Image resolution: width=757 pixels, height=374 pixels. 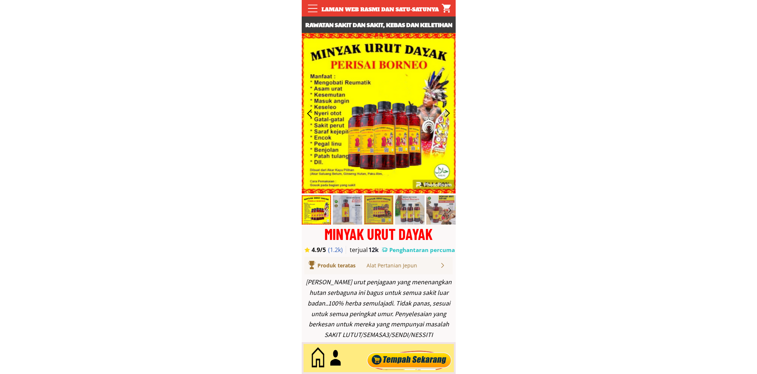 What do you see at coordinates (379, 25) in the screenshot?
I see `h3: Rawatan sakit dan sakit, kebas dan keletihan` at bounding box center [379, 25].